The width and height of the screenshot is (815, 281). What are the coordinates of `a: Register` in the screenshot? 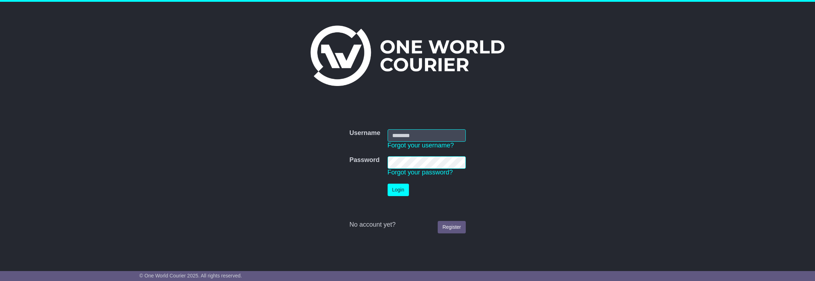 It's located at (451, 227).